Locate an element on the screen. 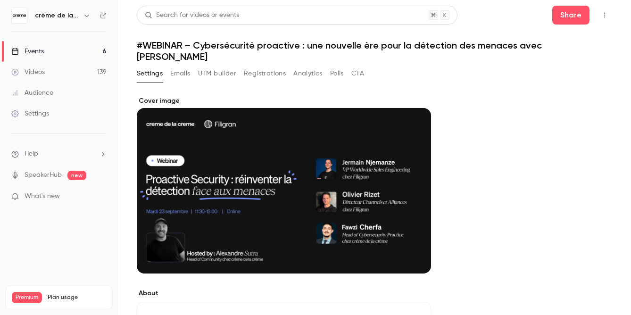  h6: crème de la crème is located at coordinates (57, 16).